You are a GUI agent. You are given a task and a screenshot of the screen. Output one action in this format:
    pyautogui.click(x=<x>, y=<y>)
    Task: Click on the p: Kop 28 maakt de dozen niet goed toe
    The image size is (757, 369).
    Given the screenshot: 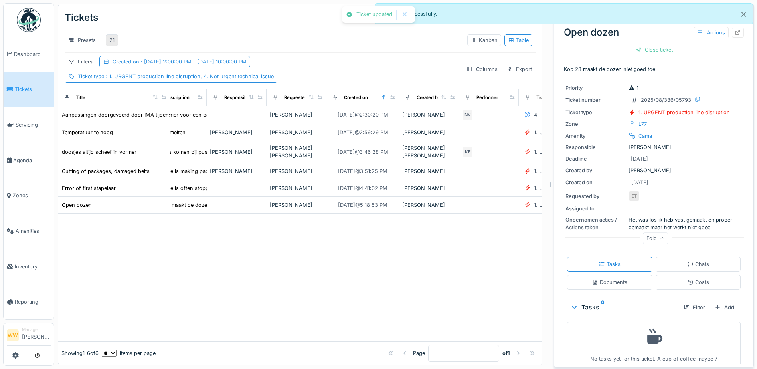 What is the action you would take?
    pyautogui.click(x=654, y=69)
    